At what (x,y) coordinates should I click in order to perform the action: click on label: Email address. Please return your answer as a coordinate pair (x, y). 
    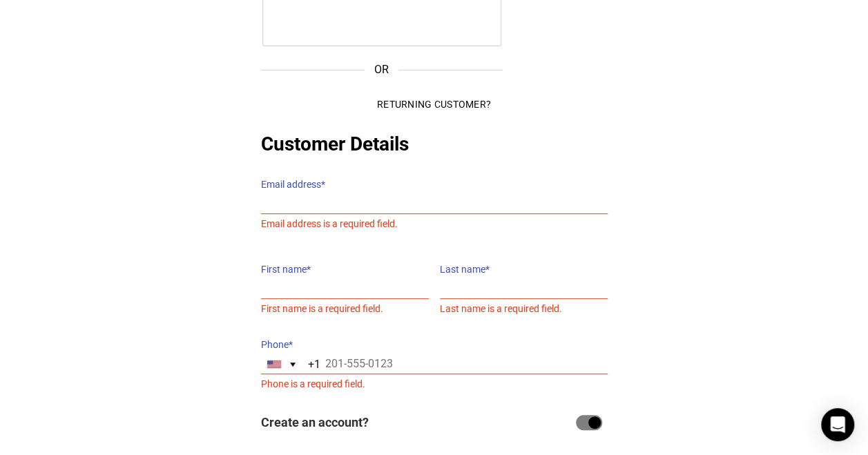
    Looking at the image, I should click on (434, 184).